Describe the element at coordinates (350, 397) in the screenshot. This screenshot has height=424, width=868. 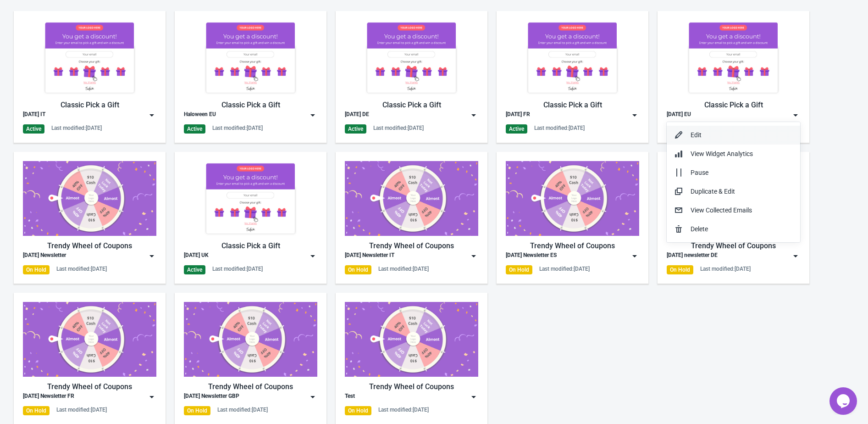
I see `div: Test` at that location.